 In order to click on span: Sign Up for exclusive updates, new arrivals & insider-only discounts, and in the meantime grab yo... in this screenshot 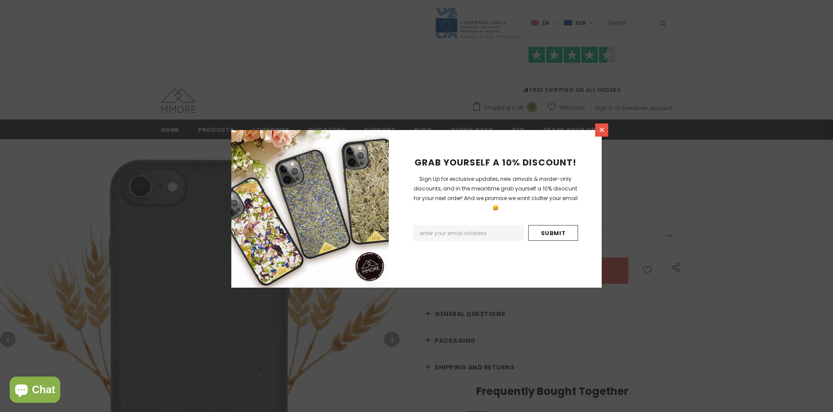, I will do `click(496, 193)`.